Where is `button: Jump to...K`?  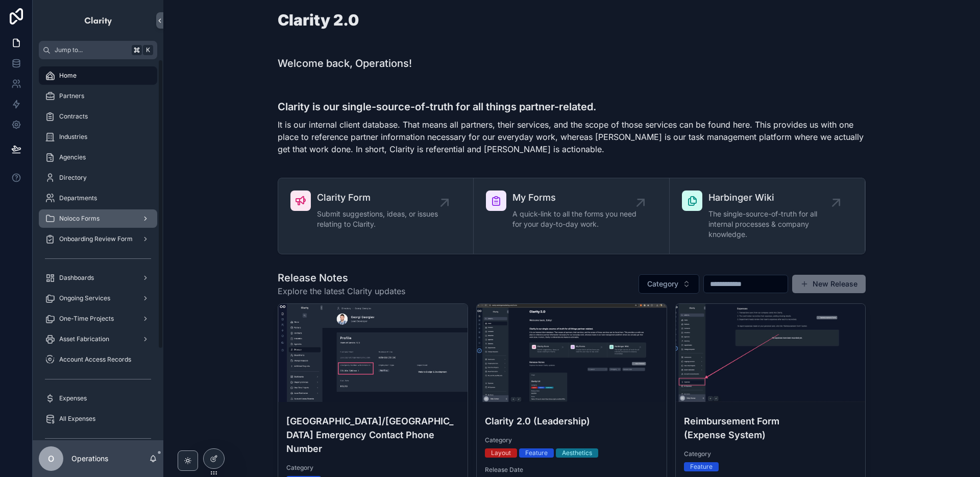
button: Jump to...K is located at coordinates (98, 50).